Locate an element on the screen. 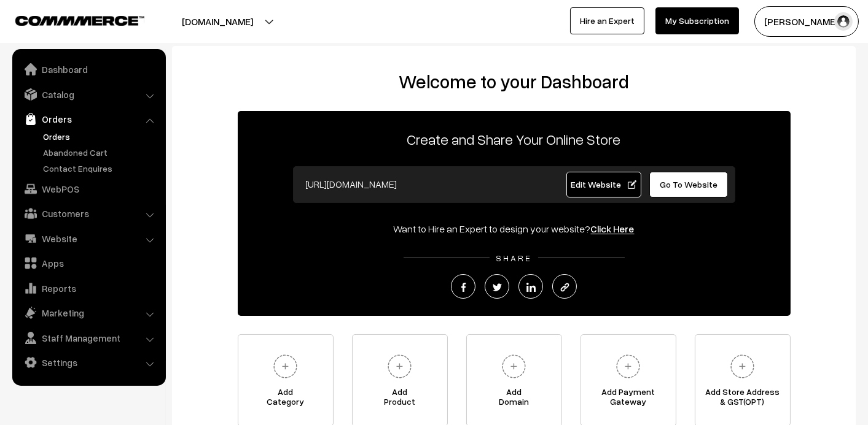 The width and height of the screenshot is (868, 425). span: Add Category is located at coordinates (286, 399).